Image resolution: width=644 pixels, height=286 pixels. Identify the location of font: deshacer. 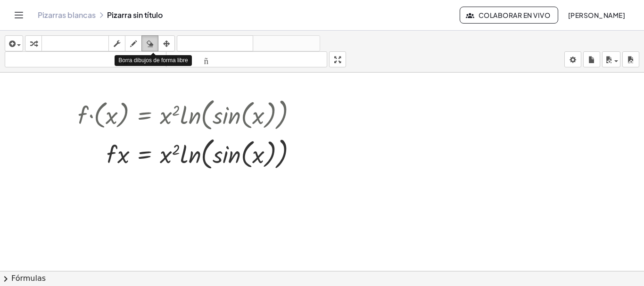
(215, 44).